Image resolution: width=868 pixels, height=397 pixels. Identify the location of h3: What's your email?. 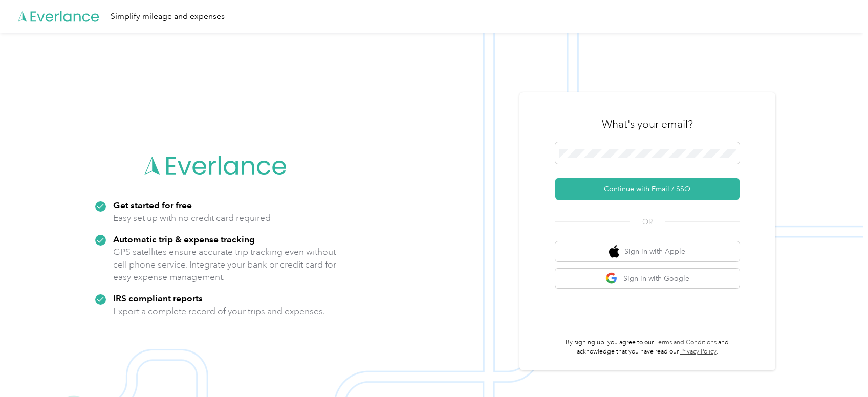
(647, 125).